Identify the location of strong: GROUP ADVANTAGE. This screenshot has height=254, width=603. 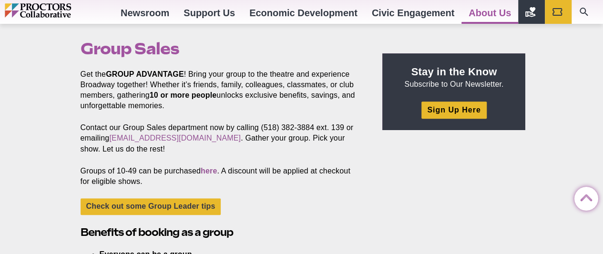
(145, 74).